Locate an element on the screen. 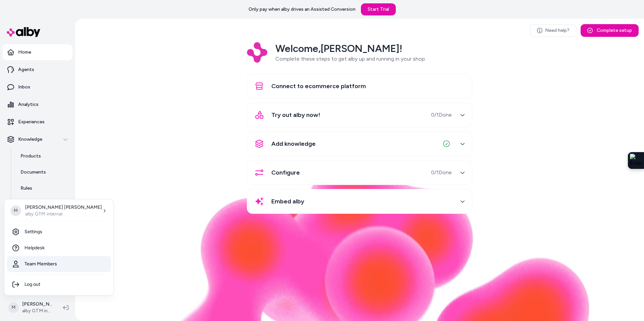  span: M is located at coordinates (16, 211).